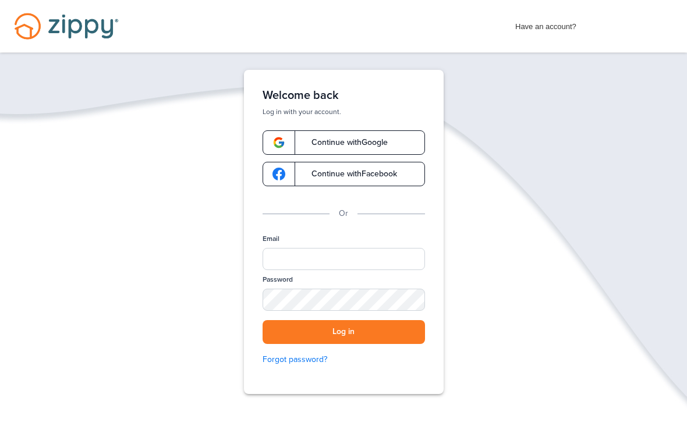 Image resolution: width=687 pixels, height=433 pixels. Describe the element at coordinates (344, 96) in the screenshot. I see `h1: Welcome back` at that location.